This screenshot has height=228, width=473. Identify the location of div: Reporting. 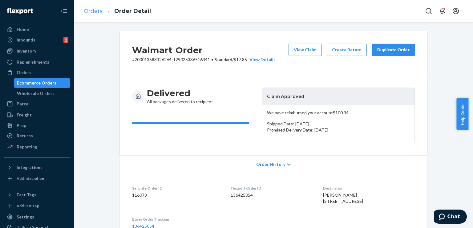
(27, 147).